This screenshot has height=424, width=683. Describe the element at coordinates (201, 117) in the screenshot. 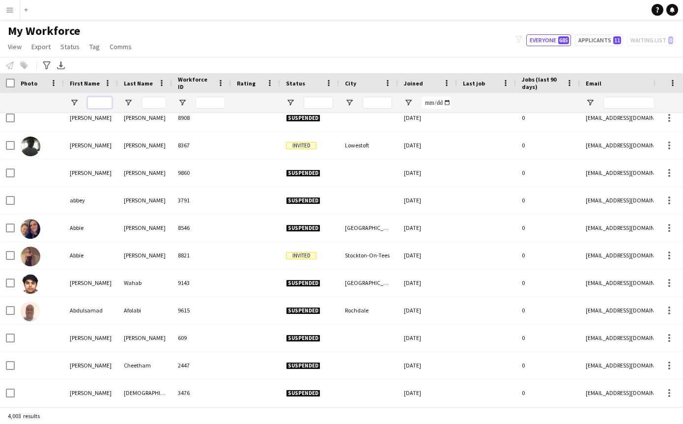

I see `div: 8908` at that location.